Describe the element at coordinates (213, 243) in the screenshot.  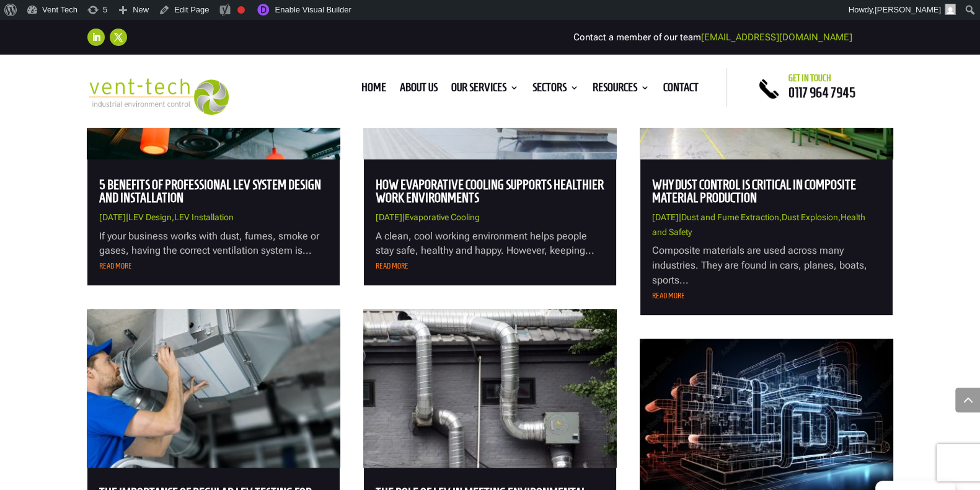
I see `p: If your business works with dust, fumes, smoke or gases, having the correct ventilation system is...` at that location.